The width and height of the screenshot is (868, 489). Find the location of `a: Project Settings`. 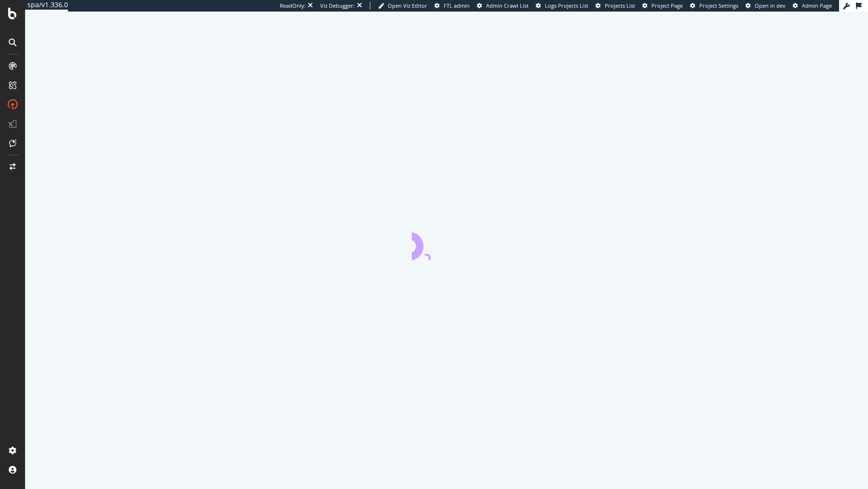

a: Project Settings is located at coordinates (714, 6).